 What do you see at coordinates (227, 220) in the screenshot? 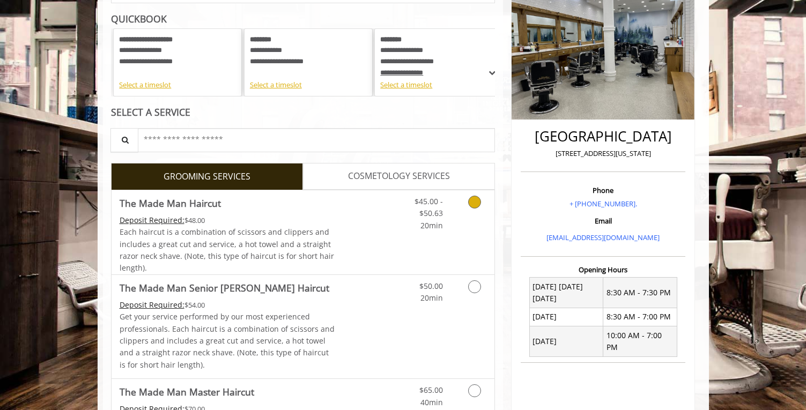
I see `div: $48.00` at bounding box center [227, 220].